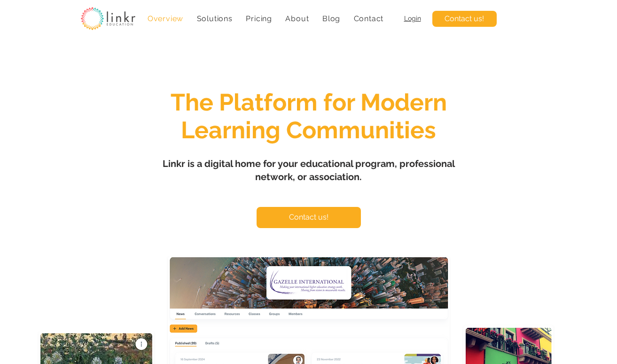  I want to click on span: Contact, so click(369, 18).